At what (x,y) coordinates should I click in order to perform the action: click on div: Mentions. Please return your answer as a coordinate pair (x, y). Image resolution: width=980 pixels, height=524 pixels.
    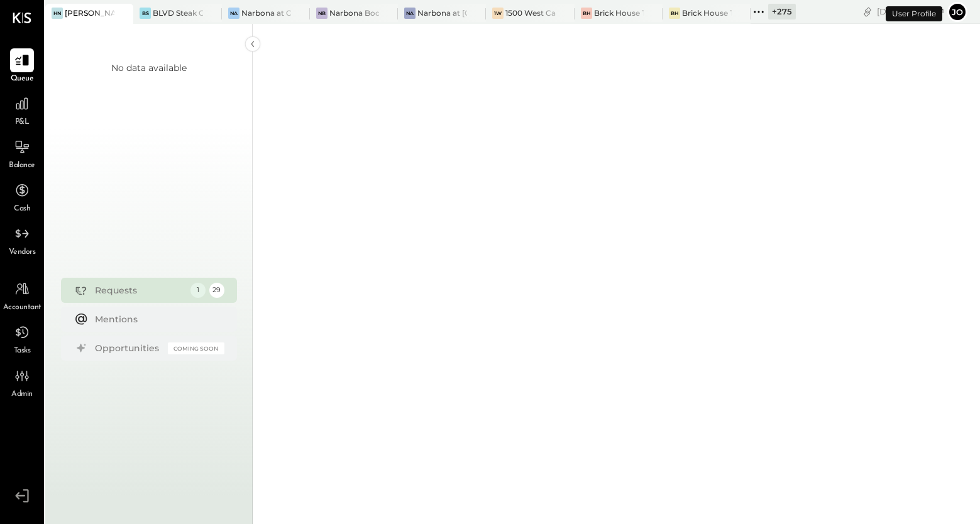
    Looking at the image, I should click on (156, 320).